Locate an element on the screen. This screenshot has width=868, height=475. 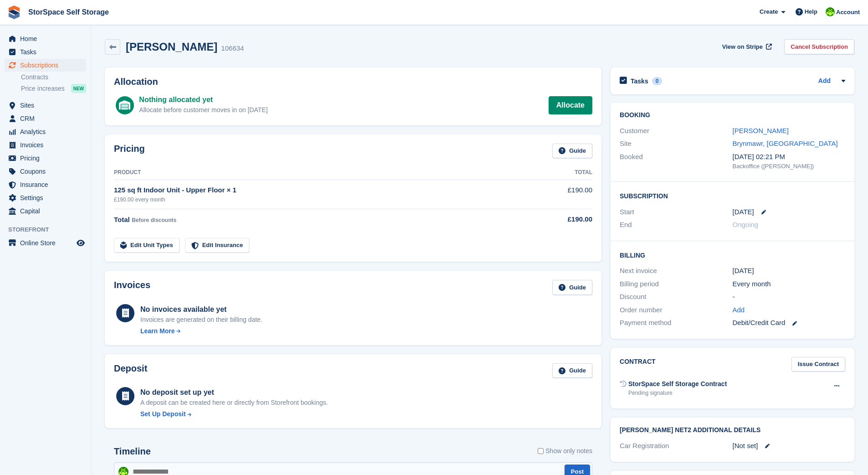
a: Edit Unit Types is located at coordinates (147, 245).